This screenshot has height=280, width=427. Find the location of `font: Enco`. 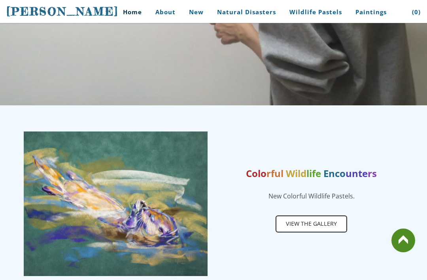

font: Enco is located at coordinates (335, 173).